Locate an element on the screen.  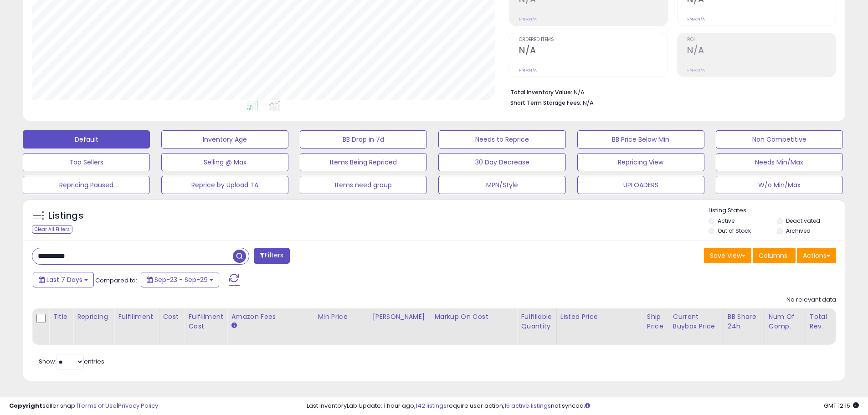
button: BB Drop in 7d is located at coordinates (363, 139).